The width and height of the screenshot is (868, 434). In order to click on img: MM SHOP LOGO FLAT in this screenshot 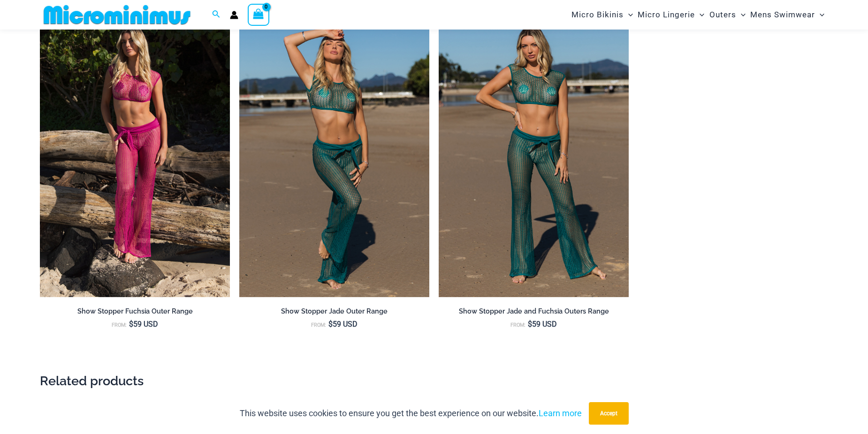, I will do `click(117, 15)`.